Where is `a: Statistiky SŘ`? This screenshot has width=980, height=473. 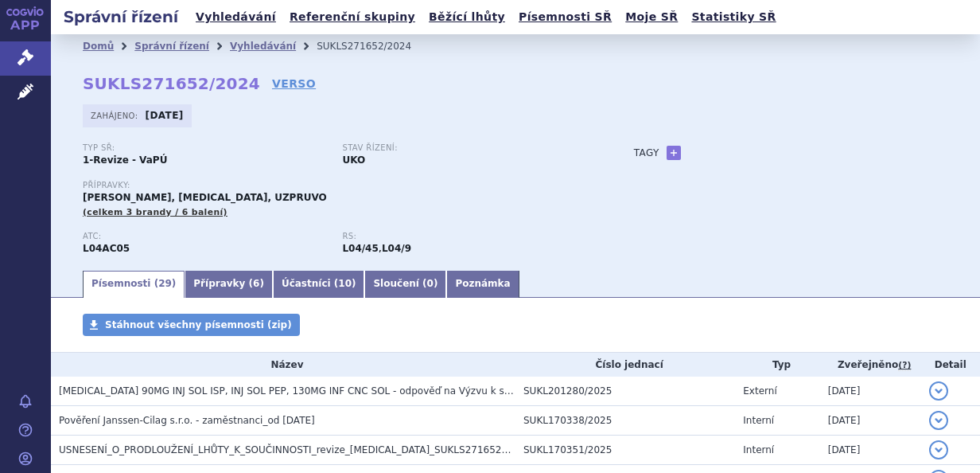
a: Statistiky SŘ is located at coordinates (733, 17).